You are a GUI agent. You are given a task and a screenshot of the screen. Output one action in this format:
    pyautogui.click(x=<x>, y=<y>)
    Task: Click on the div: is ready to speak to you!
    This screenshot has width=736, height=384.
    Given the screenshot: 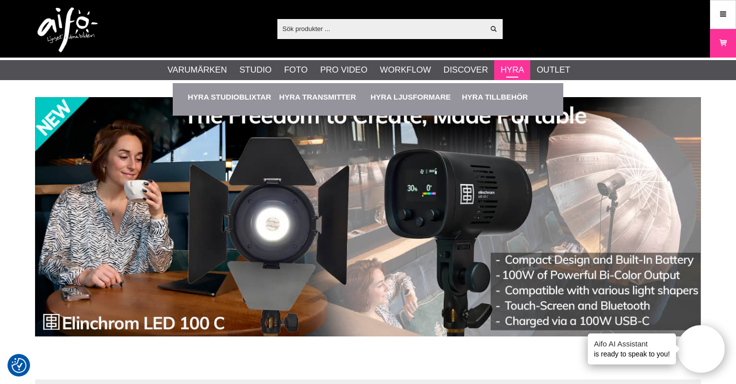 What is the action you would take?
    pyautogui.click(x=632, y=349)
    